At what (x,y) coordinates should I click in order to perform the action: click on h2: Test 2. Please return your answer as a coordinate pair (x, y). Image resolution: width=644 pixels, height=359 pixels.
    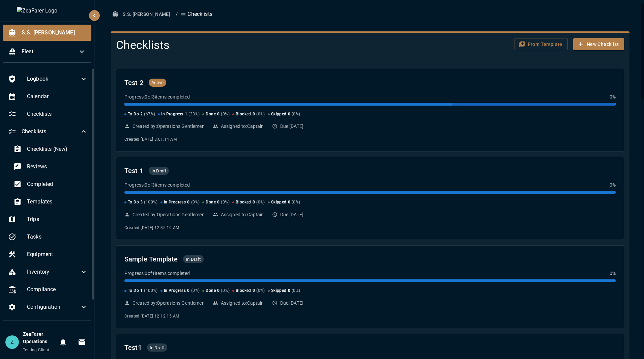
    Looking at the image, I should click on (134, 82).